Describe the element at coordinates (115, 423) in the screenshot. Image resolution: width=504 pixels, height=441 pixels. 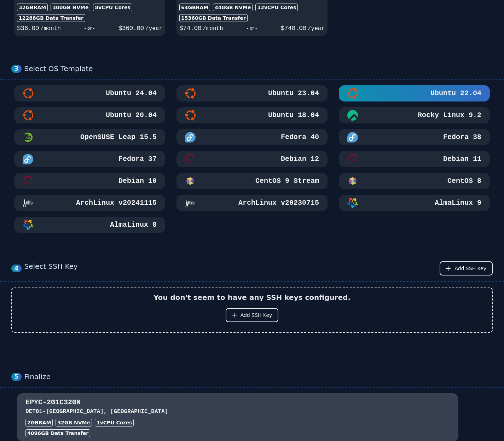
I see `div: 1 vCPU Cores` at that location.